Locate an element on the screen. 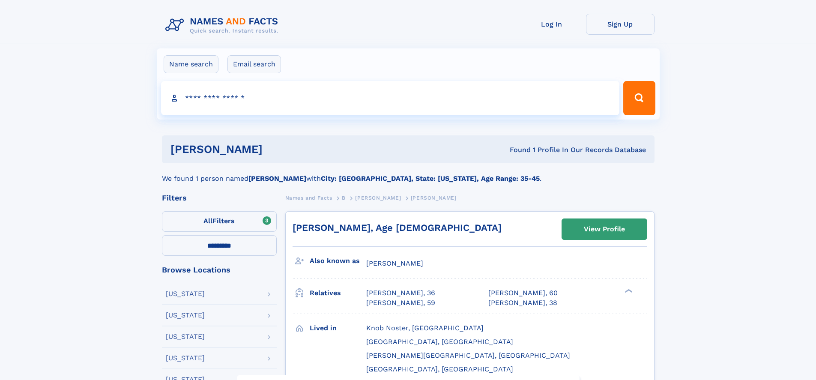 The height and width of the screenshot is (380, 816). div: Found 1 Profile In Our Records Database is located at coordinates (516, 150).